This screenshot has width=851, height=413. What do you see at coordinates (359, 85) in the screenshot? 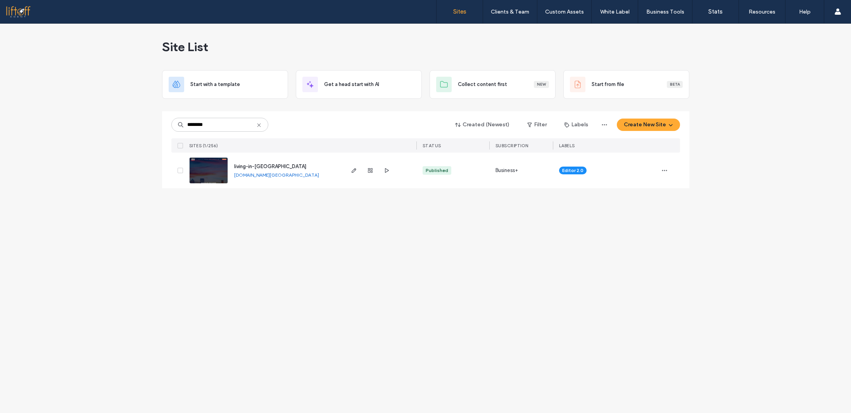
I see `div: Get a head start with AI` at bounding box center [359, 85].